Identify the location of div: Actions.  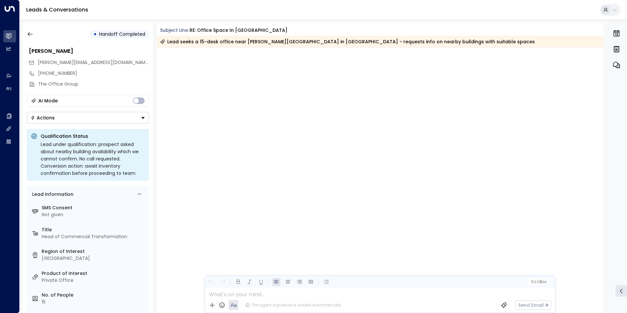
(43, 118).